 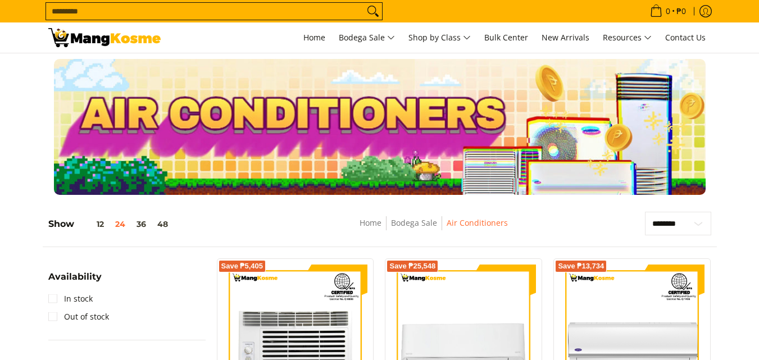 I want to click on span: Resources, so click(x=627, y=38).